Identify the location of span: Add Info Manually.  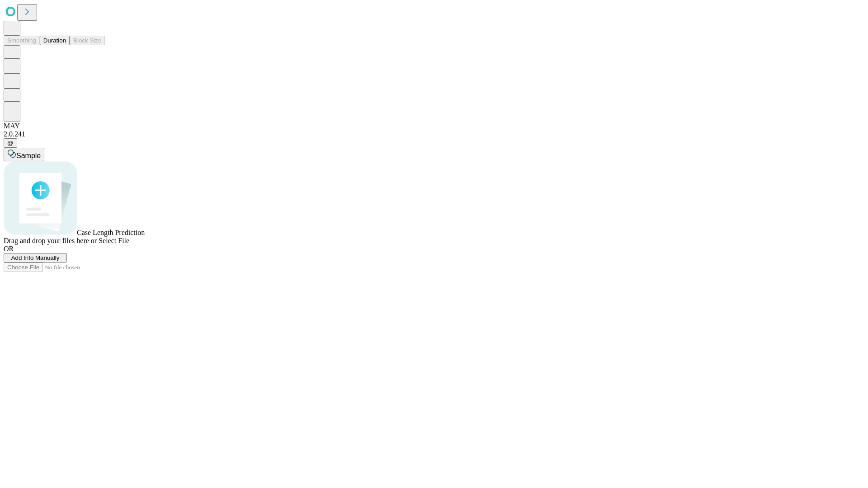
(35, 258).